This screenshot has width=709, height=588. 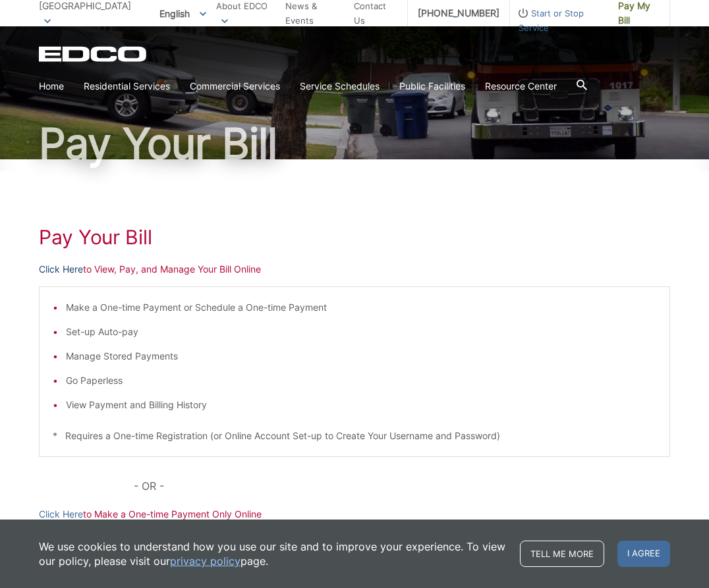 I want to click on p: * Requires a One-time Registration (or Online Account Set-up to Create Your Username and Password), so click(x=354, y=436).